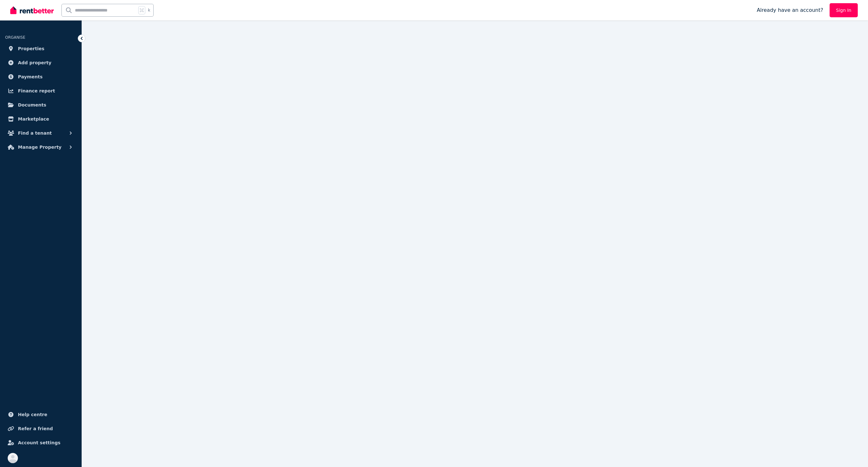 The width and height of the screenshot is (868, 467). I want to click on a: Properties, so click(41, 49).